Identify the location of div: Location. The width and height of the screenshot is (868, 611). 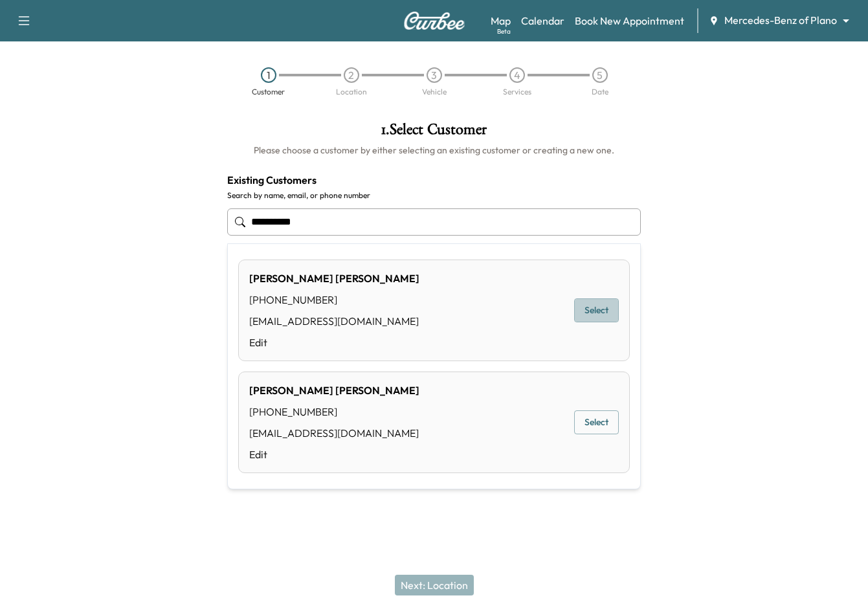
(352, 92).